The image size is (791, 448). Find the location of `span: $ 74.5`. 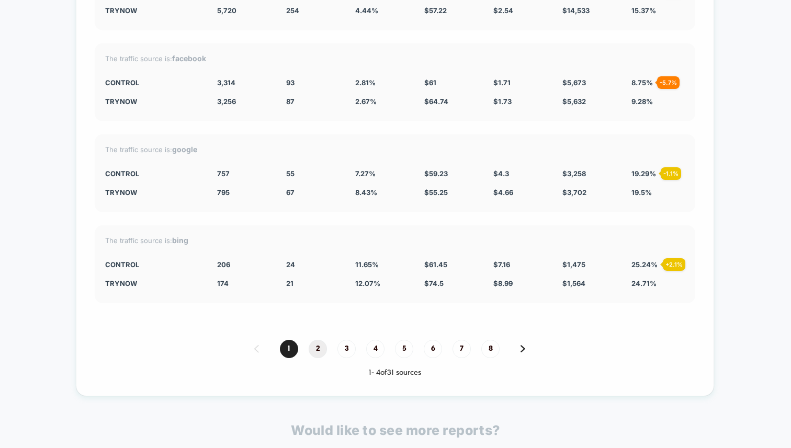

span: $ 74.5 is located at coordinates (433, 283).